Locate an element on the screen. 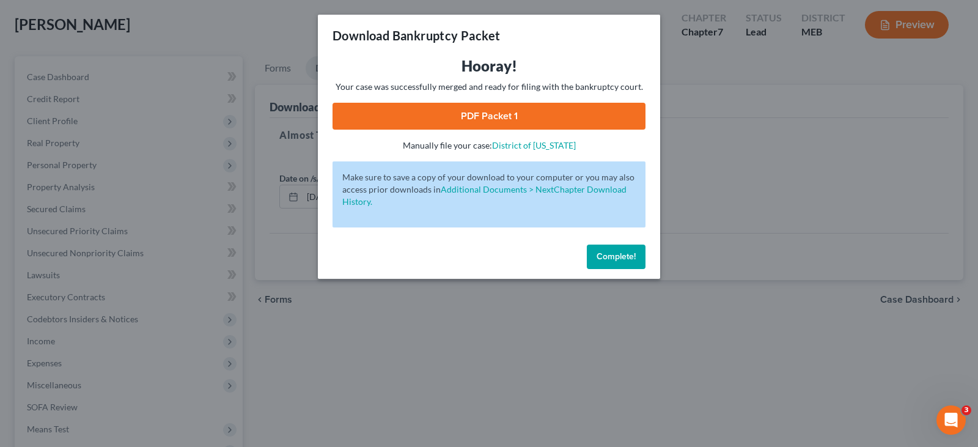 Image resolution: width=978 pixels, height=447 pixels. p: Manually file your case: is located at coordinates (489, 146).